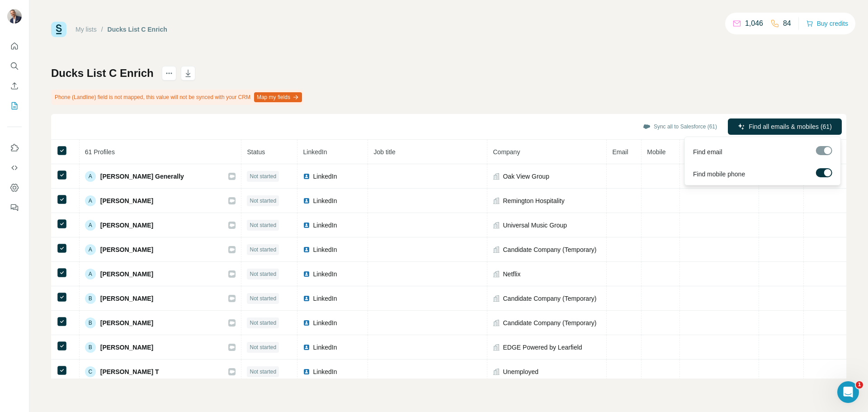 The width and height of the screenshot is (868, 412). Describe the element at coordinates (59, 30) in the screenshot. I see `img: Surfe Logo` at that location.